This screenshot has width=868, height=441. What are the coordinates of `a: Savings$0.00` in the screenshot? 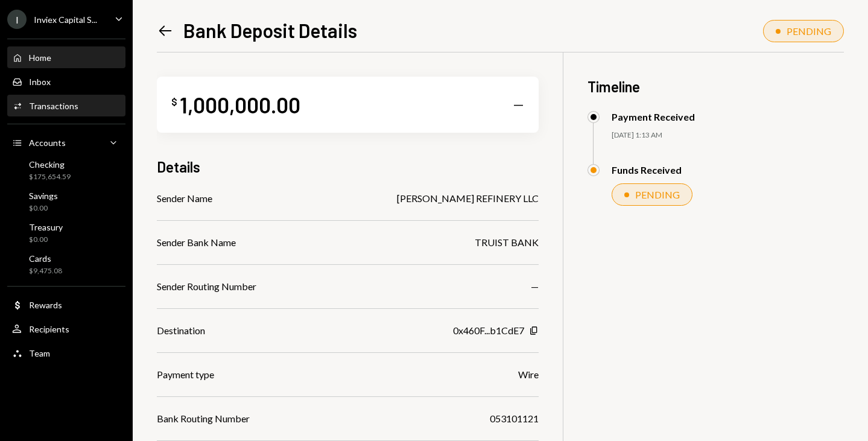 It's located at (66, 202).